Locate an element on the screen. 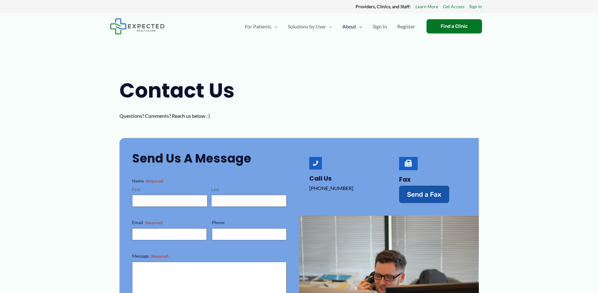  a: AboutMenu Toggle is located at coordinates (353, 26).